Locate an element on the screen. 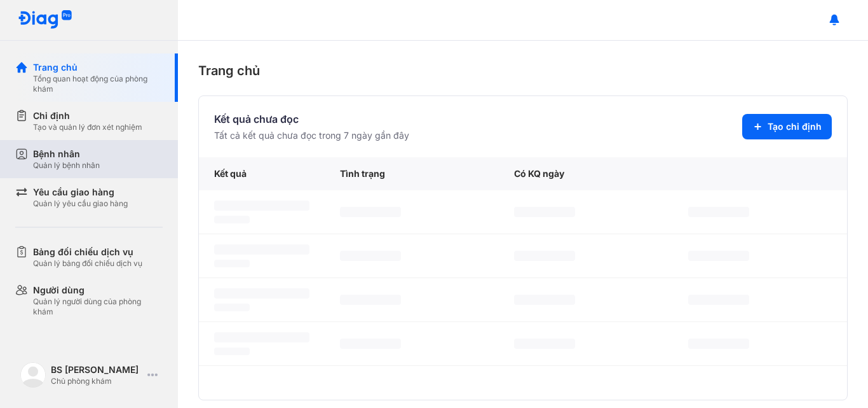  div: Quản lý người dùng của phòng khám is located at coordinates (98, 307).